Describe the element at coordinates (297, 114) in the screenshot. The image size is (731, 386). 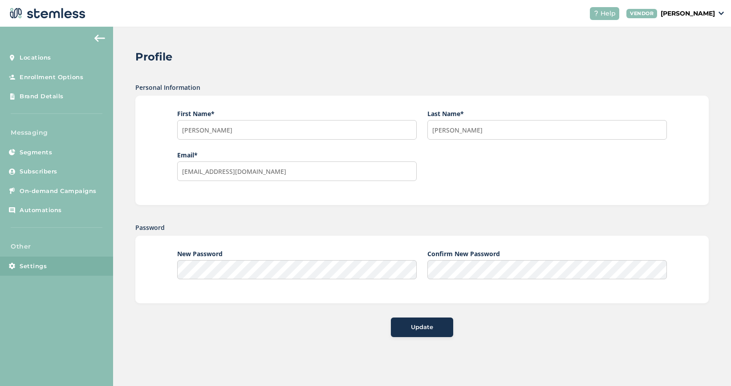
I see `label: First Name` at that location.